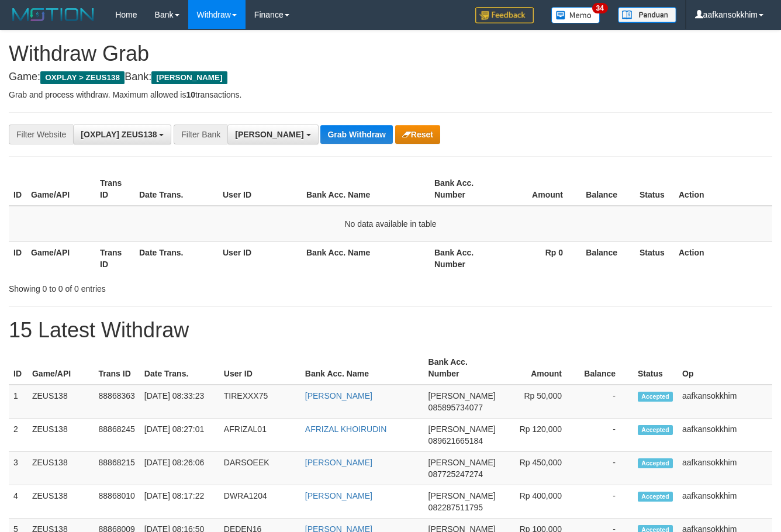  Describe the element at coordinates (201, 134) in the screenshot. I see `div: Filter Bank` at that location.